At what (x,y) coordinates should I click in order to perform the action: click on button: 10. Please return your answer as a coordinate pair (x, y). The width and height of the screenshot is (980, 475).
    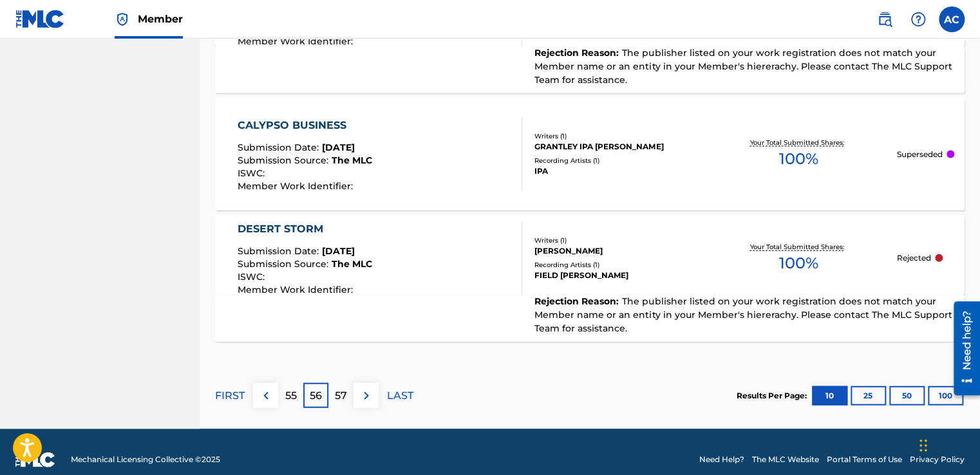
    Looking at the image, I should click on (830, 396).